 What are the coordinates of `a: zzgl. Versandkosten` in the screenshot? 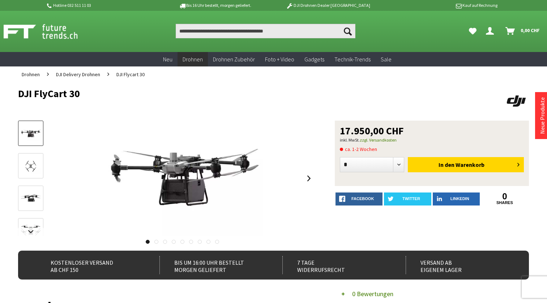 It's located at (378, 140).